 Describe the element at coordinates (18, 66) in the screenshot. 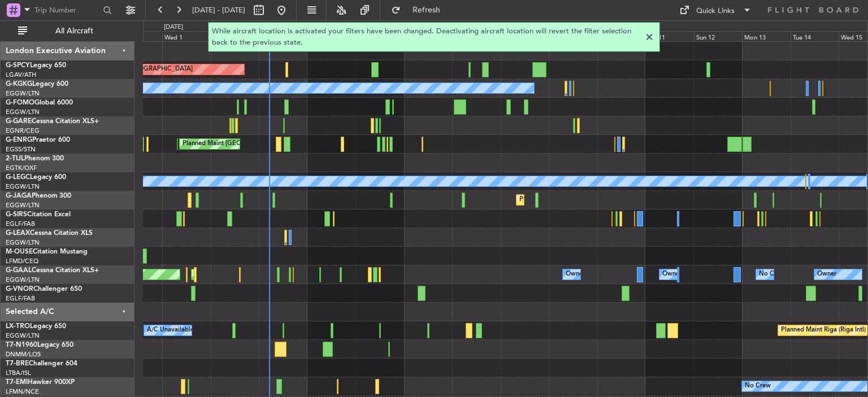

I see `span: G-SPCY` at that location.